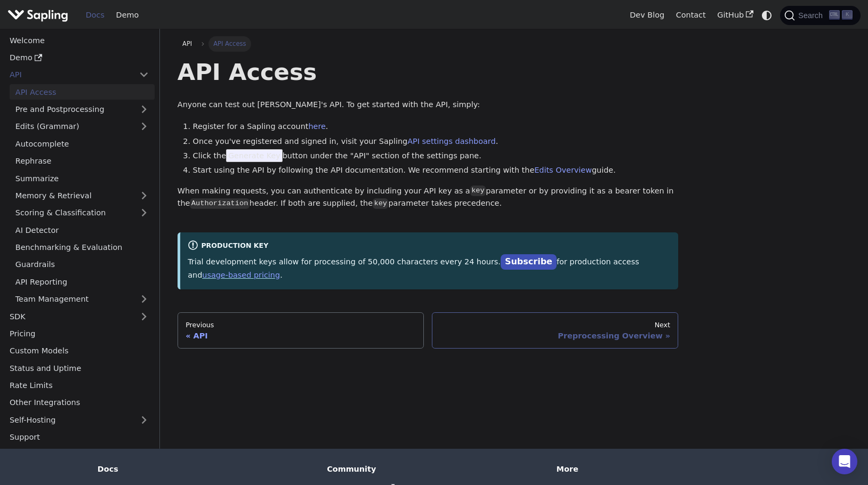 The height and width of the screenshot is (485, 868). What do you see at coordinates (82, 110) in the screenshot?
I see `a: Pre and Postprocessing` at bounding box center [82, 110].